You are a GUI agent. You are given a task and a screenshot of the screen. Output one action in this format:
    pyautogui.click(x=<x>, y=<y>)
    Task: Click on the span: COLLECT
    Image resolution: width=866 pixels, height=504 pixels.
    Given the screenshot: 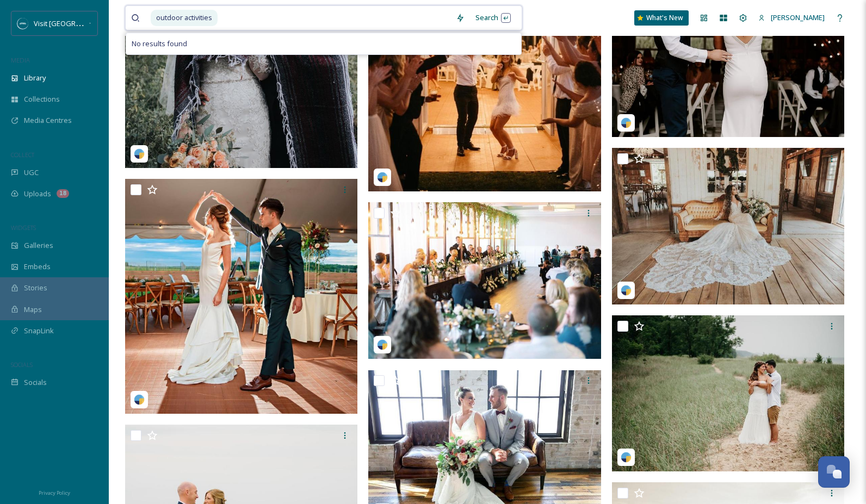 What is the action you would take?
    pyautogui.click(x=22, y=154)
    